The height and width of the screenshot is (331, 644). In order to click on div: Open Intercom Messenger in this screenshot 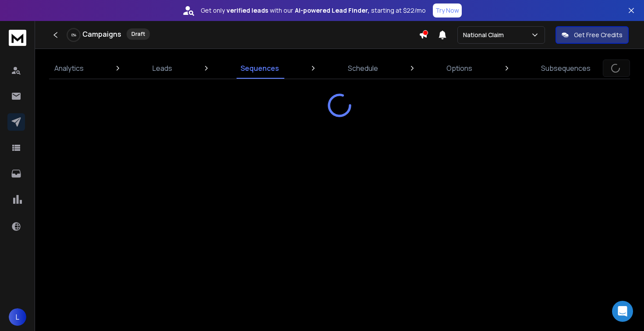, I will do `click(622, 311)`.